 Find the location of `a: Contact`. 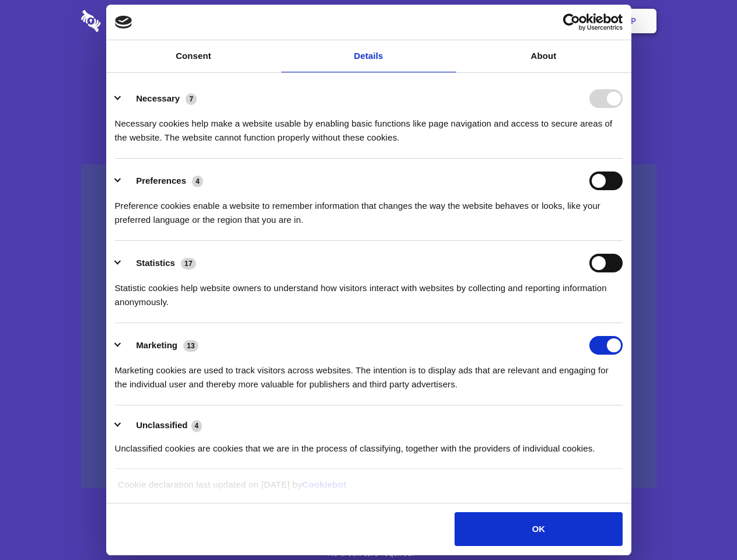

a: Contact is located at coordinates (500, 21).